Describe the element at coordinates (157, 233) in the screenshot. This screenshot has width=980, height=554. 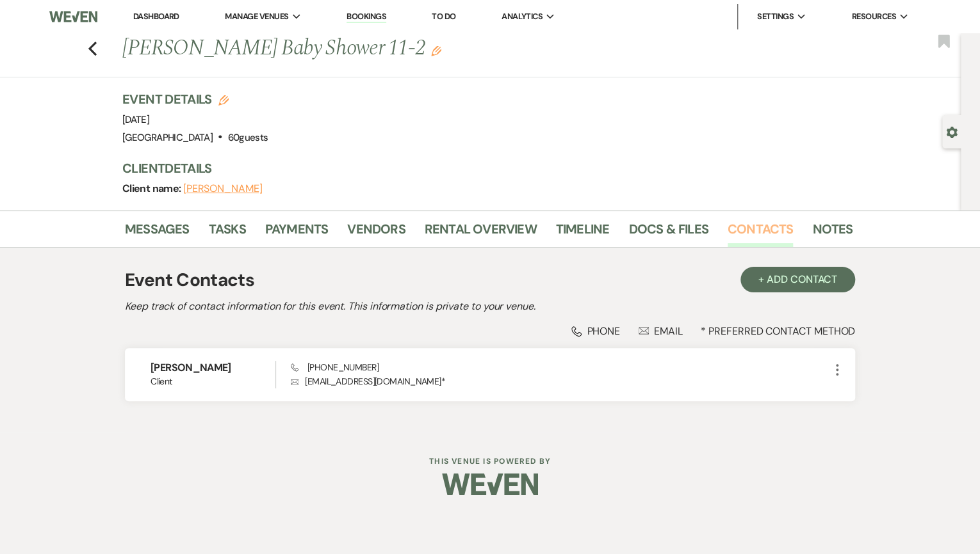
I see `a: Messages` at that location.